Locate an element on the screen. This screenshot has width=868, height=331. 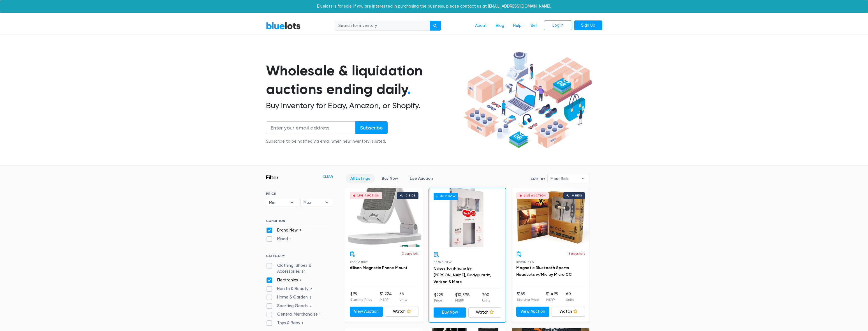
label: Health & Beauty is located at coordinates (290, 289).